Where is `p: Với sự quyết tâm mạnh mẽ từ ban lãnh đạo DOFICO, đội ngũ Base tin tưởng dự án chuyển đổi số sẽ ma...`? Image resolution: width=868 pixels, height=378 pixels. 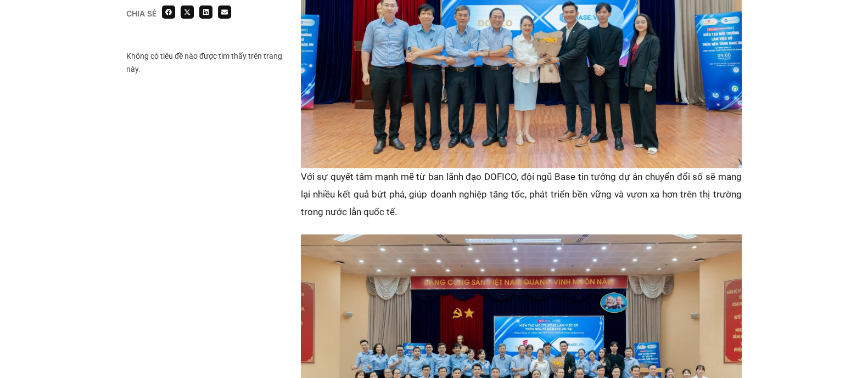
p: Với sự quyết tâm mạnh mẽ từ ban lãnh đạo DOFICO, đội ngũ Base tin tưởng dự án chuyển đổi số sẽ ma... is located at coordinates (521, 194).